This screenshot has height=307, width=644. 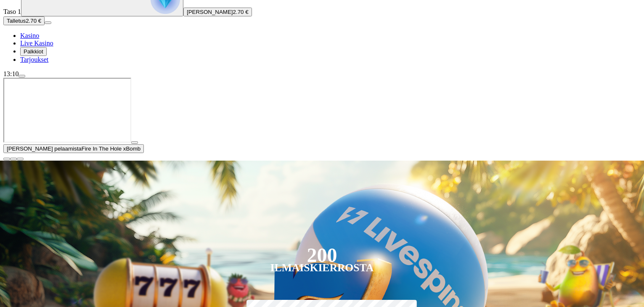 What do you see at coordinates (11, 73) in the screenshot?
I see `span: 13:10` at bounding box center [11, 73].